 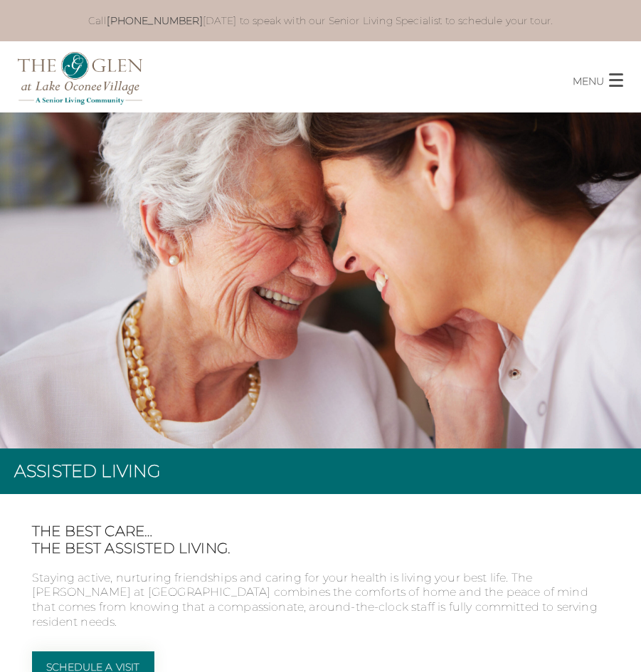 What do you see at coordinates (320, 600) in the screenshot?
I see `p: Staying active, nurturing friendships and caring for your health is living your best life. The [P...` at bounding box center [320, 600].